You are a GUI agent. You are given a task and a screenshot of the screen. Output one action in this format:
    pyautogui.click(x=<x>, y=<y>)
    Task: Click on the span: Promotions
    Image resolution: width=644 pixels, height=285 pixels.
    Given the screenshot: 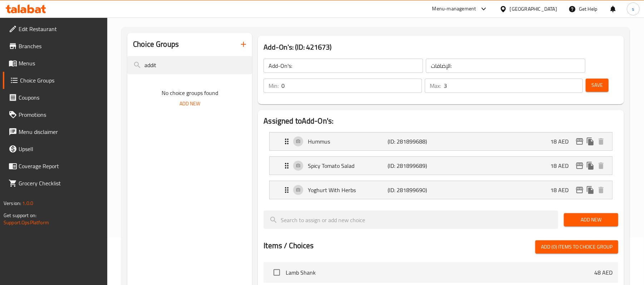 What is the action you would take?
    pyautogui.click(x=60, y=115)
    